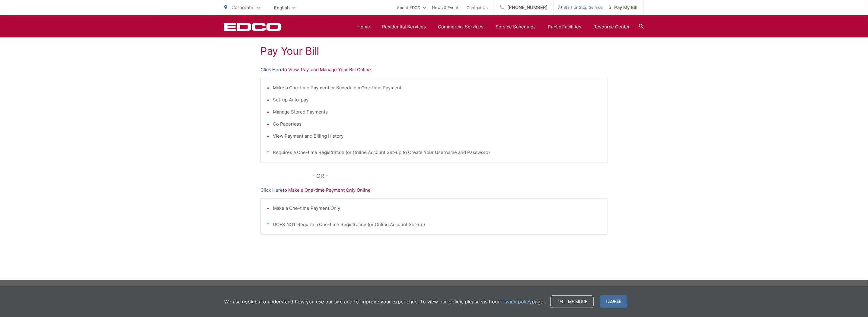  Describe the element at coordinates (477, 8) in the screenshot. I see `a: Contact Us` at that location.